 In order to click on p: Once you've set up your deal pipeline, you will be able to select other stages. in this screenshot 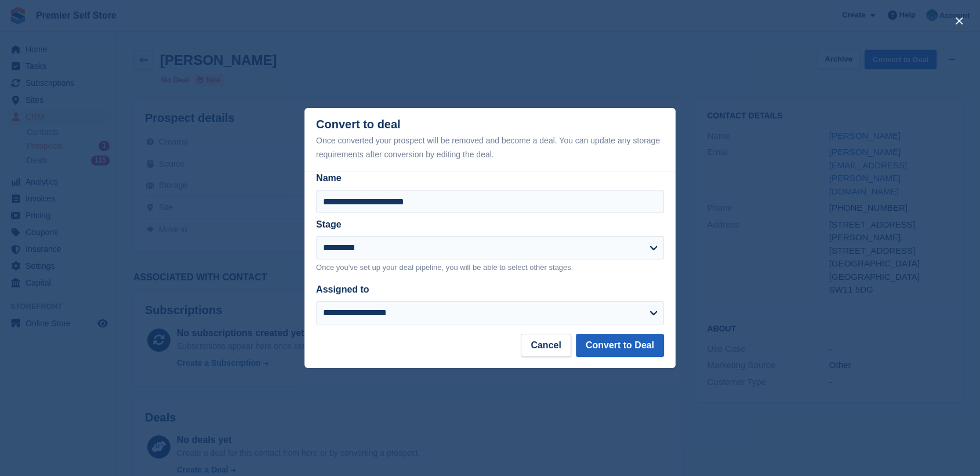, I will do `click(490, 268)`.